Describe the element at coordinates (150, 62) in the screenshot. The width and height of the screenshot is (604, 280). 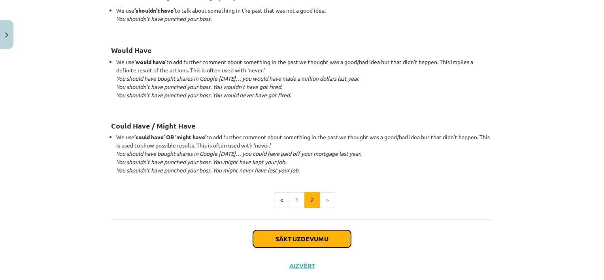
I see `strong: ‘would have’` at that location.